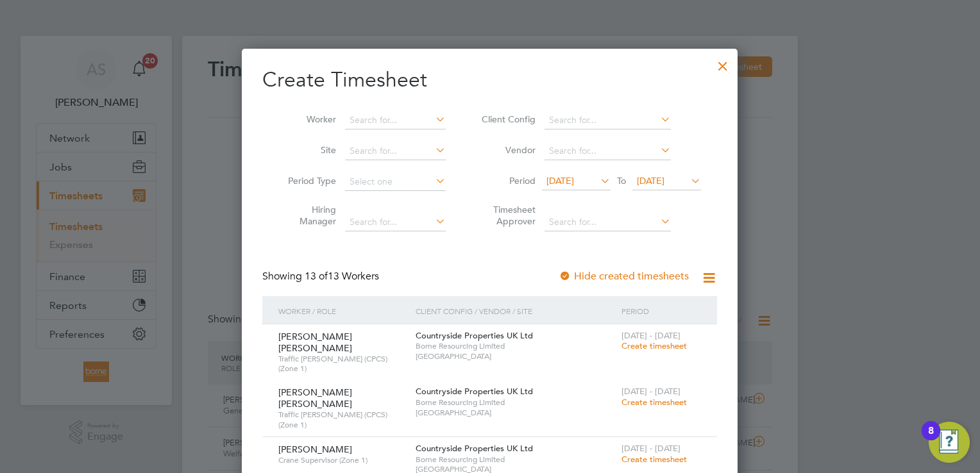  What do you see at coordinates (949, 443) in the screenshot?
I see `button: Open Resource Center, 8 new notifications` at bounding box center [949, 443].